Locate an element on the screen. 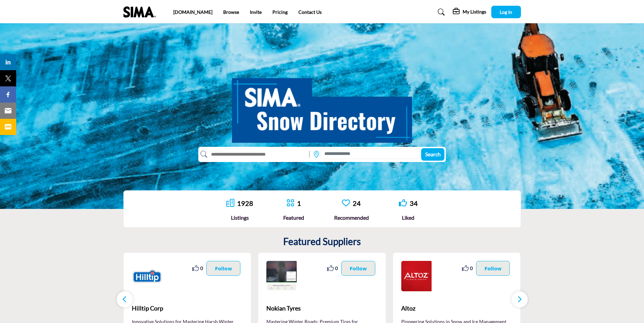 The width and height of the screenshot is (644, 323). span: Altoz is located at coordinates (457, 308).